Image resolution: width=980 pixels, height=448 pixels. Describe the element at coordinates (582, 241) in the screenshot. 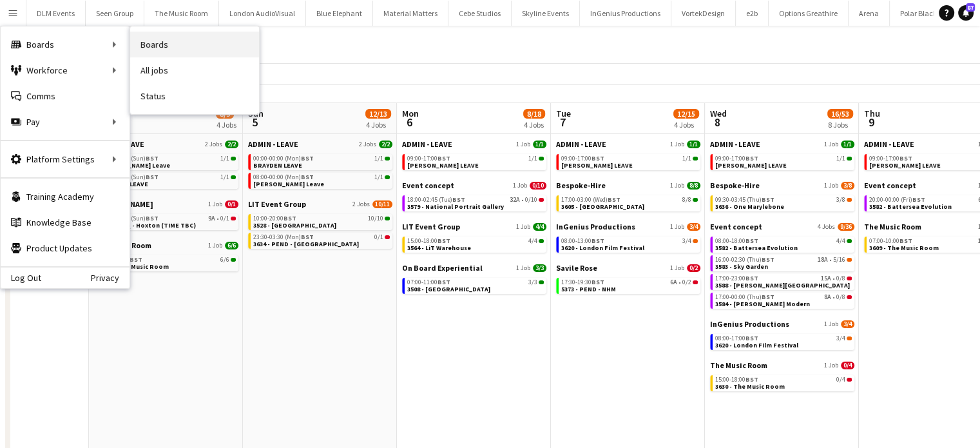

I see `span: 08:00-13:00` at that location.